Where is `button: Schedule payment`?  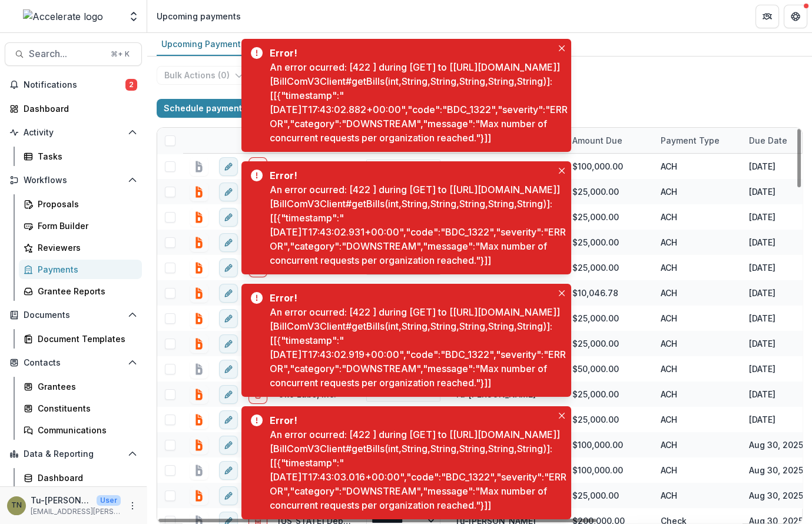 button: Schedule payment is located at coordinates (203, 108).